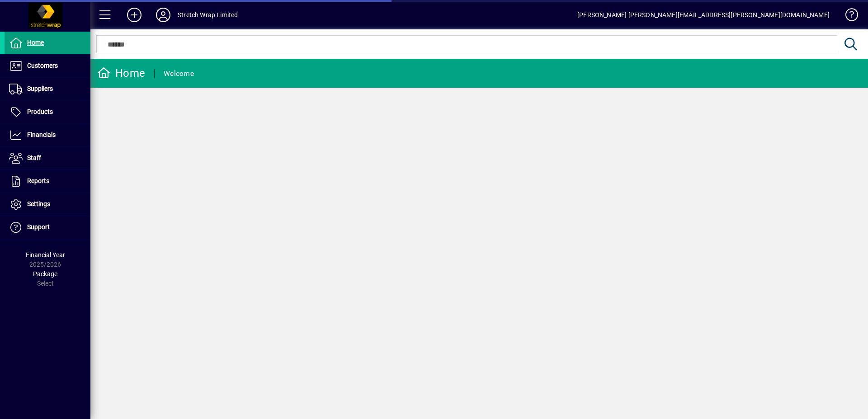 Image resolution: width=868 pixels, height=419 pixels. What do you see at coordinates (48, 66) in the screenshot?
I see `a: Customers` at bounding box center [48, 66].